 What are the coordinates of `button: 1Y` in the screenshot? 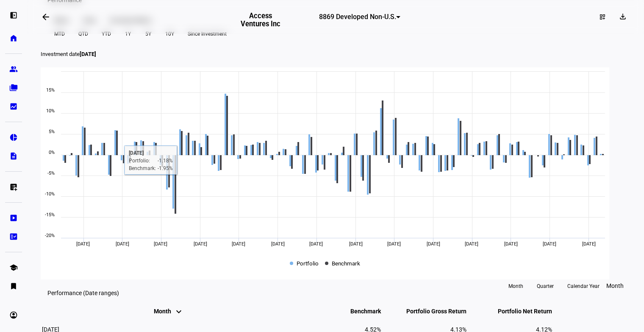 It's located at (128, 34).